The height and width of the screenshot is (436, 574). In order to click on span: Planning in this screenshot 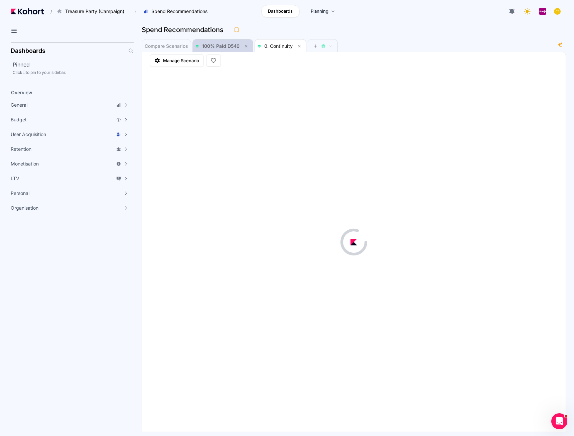, I will do `click(319, 11)`.